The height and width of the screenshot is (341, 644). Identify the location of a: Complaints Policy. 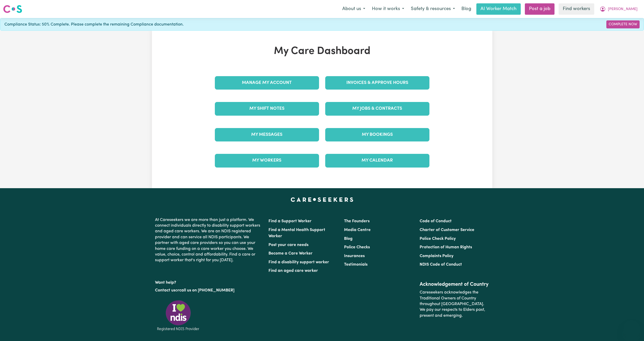
(436, 256).